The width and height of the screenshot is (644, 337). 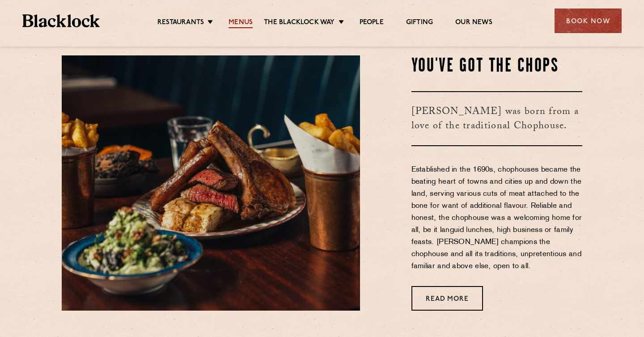 I want to click on p: Established in the 1690s, chophouses became the beating heart of towns and cities up and down the..., so click(x=497, y=218).